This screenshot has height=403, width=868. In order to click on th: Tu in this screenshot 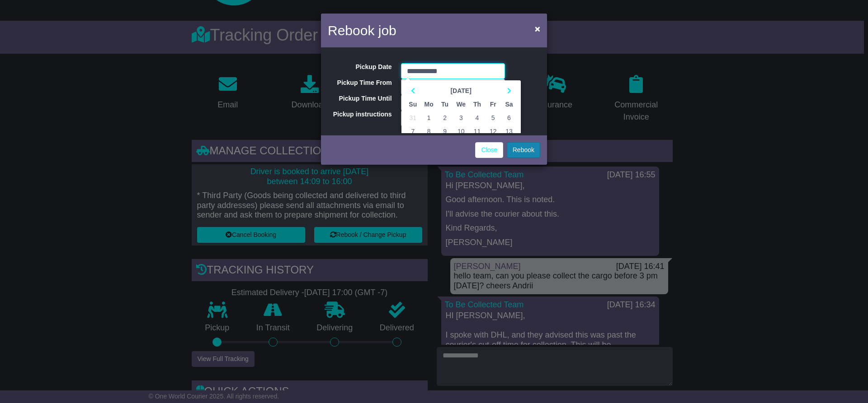, I will do `click(444, 105)`.